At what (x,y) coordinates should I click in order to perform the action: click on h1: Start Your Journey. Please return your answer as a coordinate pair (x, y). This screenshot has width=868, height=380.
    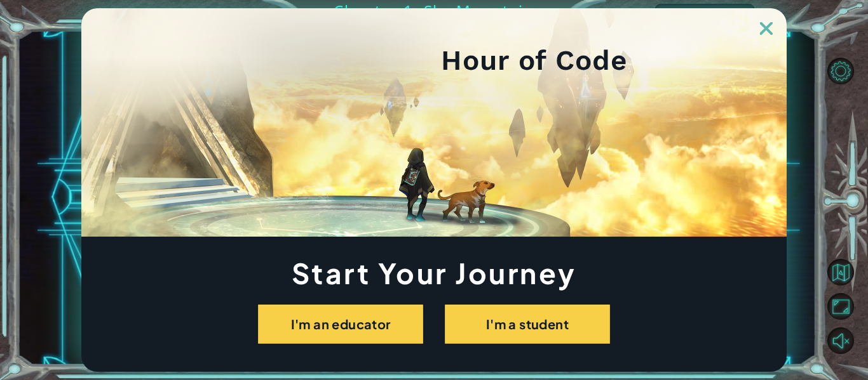
    Looking at the image, I should click on (434, 273).